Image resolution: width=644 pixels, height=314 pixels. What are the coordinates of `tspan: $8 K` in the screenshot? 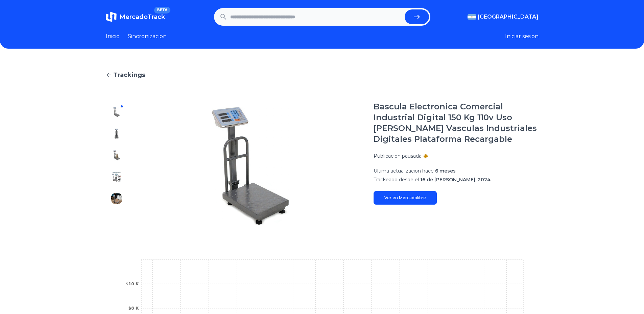 It's located at (133, 308).